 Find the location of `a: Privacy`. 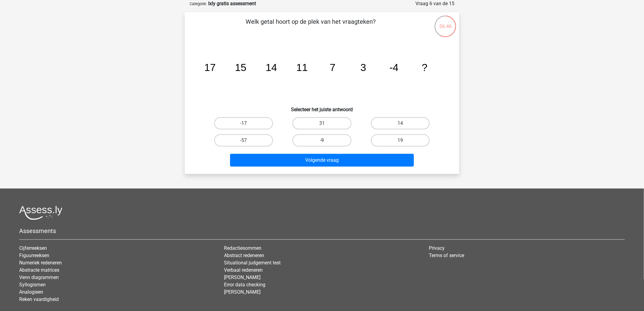

a: Privacy is located at coordinates (437, 248).